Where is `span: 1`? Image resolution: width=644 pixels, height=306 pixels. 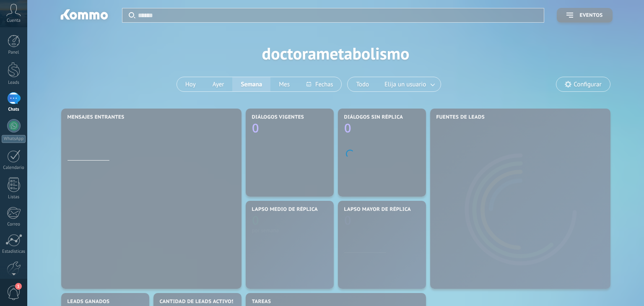
span: 1 is located at coordinates (19, 287).